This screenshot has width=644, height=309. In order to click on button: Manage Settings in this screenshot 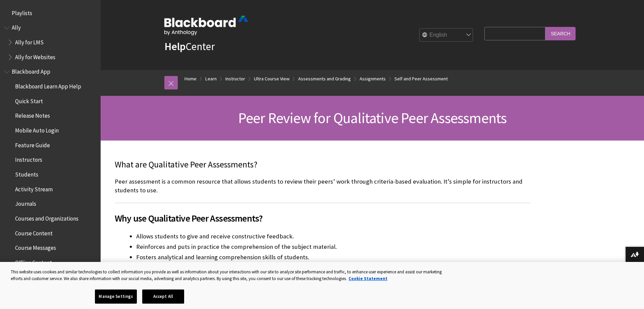, I will do `click(115, 296)`.